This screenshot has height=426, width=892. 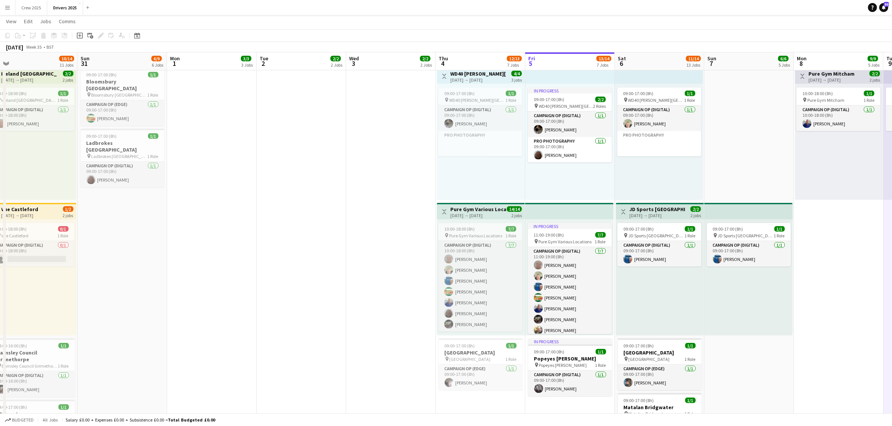 What do you see at coordinates (511, 229) in the screenshot?
I see `span: 7/7` at bounding box center [511, 229].